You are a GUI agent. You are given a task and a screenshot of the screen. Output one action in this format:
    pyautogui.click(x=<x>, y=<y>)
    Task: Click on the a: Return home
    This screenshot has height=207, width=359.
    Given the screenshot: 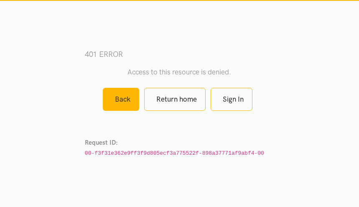 What is the action you would take?
    pyautogui.click(x=175, y=99)
    